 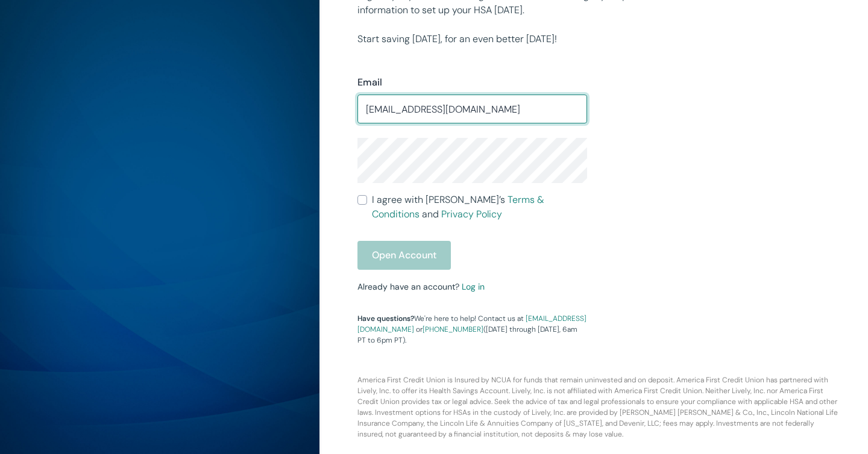 I want to click on label: Email, so click(x=369, y=82).